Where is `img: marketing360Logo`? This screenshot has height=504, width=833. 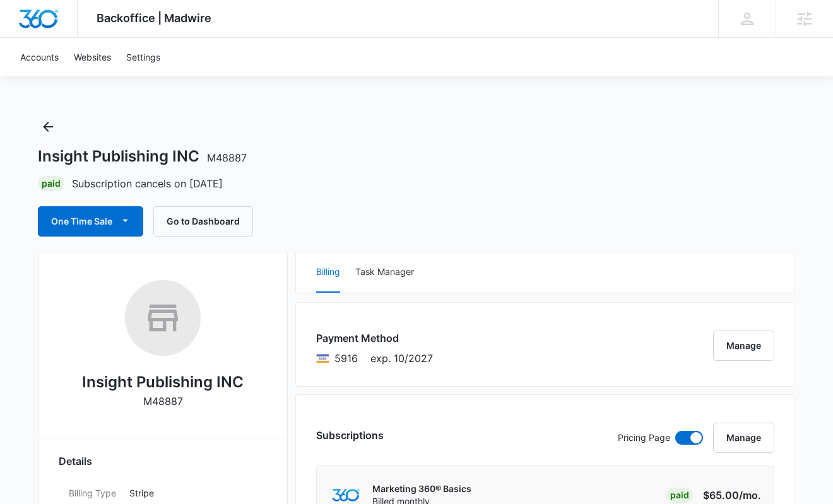
img: marketing360Logo is located at coordinates (345, 495).